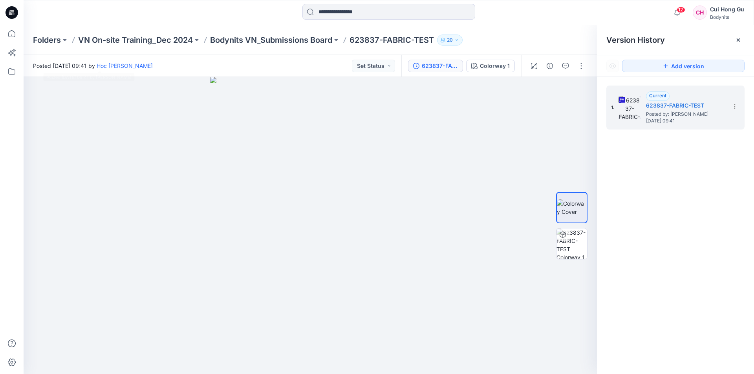  Describe the element at coordinates (613, 66) in the screenshot. I see `button: Show Hidden Versions` at that location.